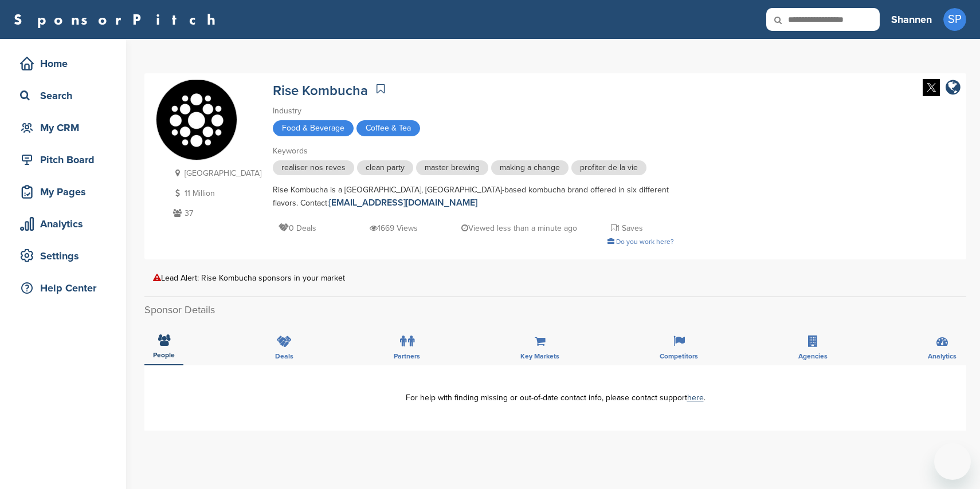 The height and width of the screenshot is (489, 980). What do you see at coordinates (66, 160) in the screenshot?
I see `div: Pitch Board` at bounding box center [66, 160].